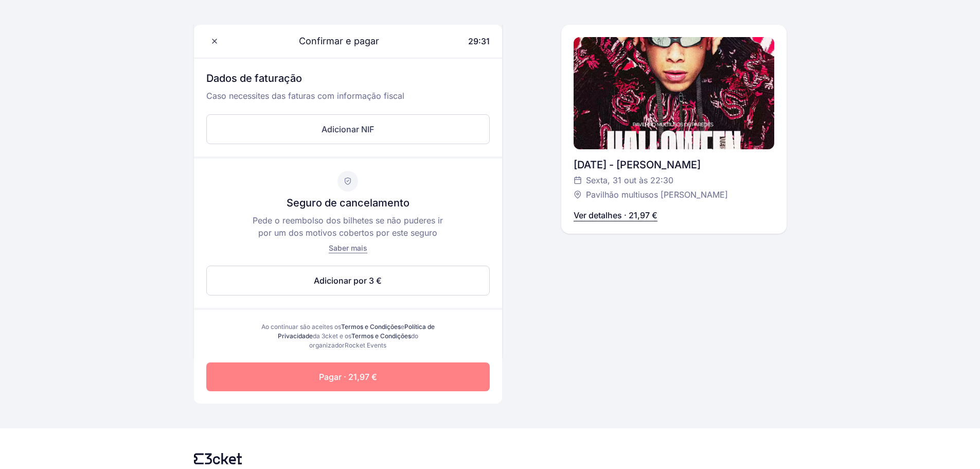 Image resolution: width=980 pixels, height=469 pixels. What do you see at coordinates (365, 345) in the screenshot?
I see `span: Rocket Events` at bounding box center [365, 345].